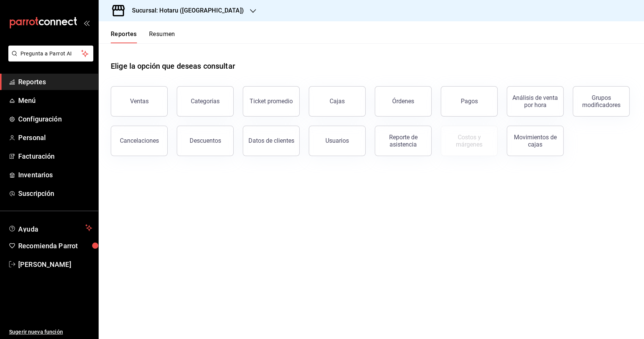 The width and height of the screenshot is (644, 339). What do you see at coordinates (205, 101) in the screenshot?
I see `button: Categorías` at bounding box center [205, 101].